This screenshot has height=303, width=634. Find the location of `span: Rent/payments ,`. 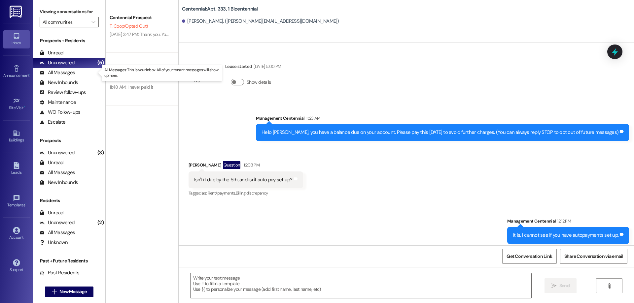

span: Rent/payments , is located at coordinates (221, 193).